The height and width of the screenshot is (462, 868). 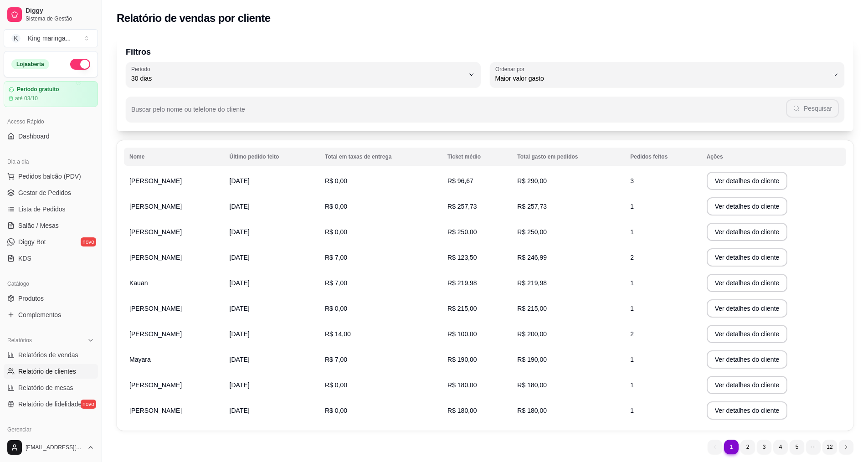 What do you see at coordinates (764, 447) in the screenshot?
I see `li: pagination item 3` at bounding box center [764, 447].